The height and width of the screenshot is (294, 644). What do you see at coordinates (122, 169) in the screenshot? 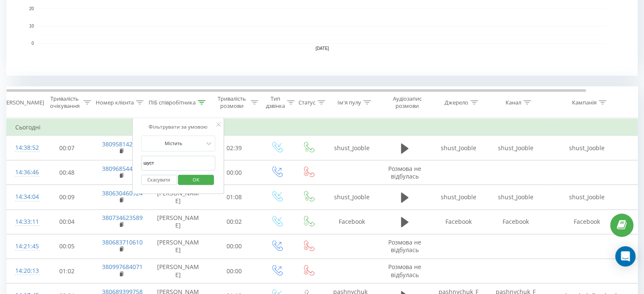
I see `a: 380968544313` at bounding box center [122, 169].